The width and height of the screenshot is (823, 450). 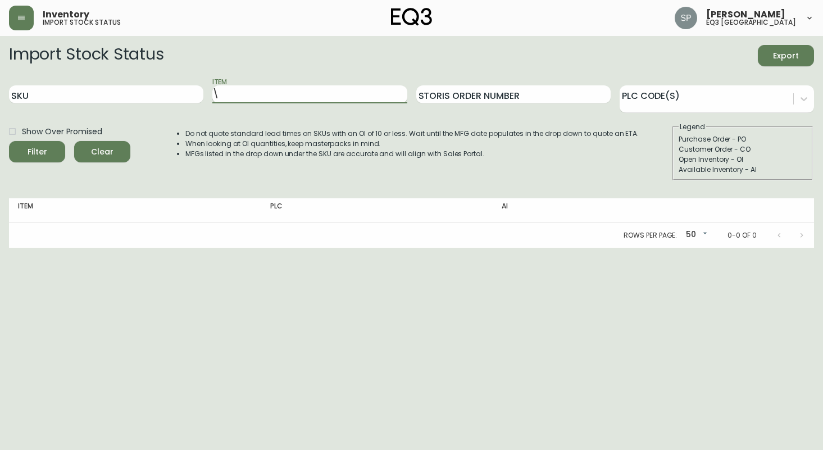 I want to click on span: Inventory, so click(x=66, y=15).